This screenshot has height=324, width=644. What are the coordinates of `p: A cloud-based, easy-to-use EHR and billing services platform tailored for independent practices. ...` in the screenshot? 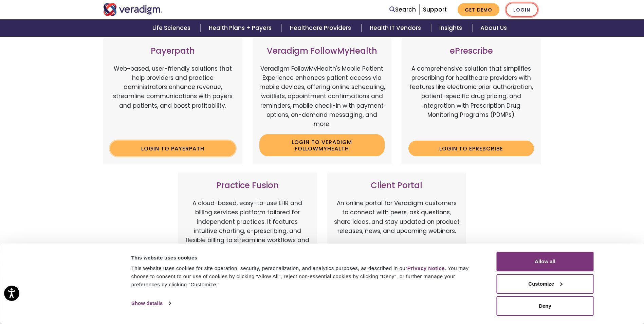 It's located at (248, 227).